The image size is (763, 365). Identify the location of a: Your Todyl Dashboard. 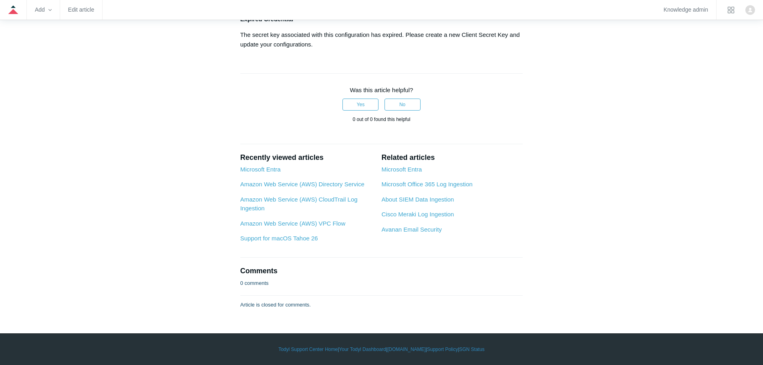
(362, 349).